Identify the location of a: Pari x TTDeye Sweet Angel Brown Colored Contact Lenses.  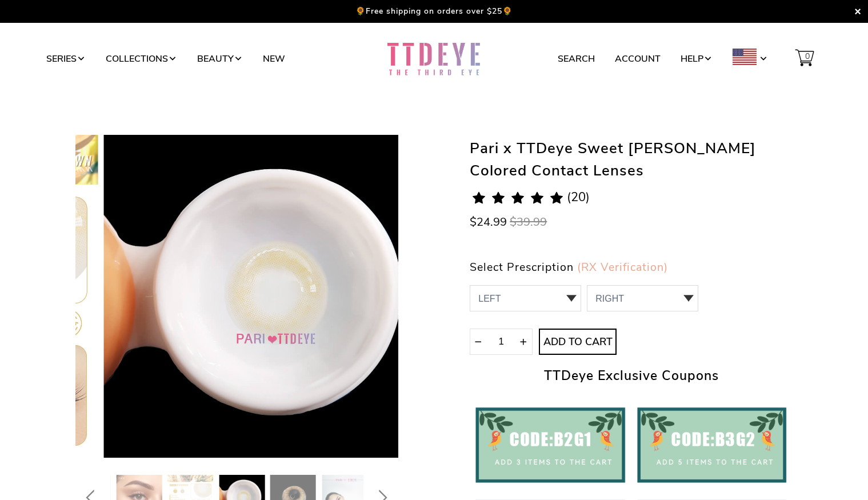
(264, 297).